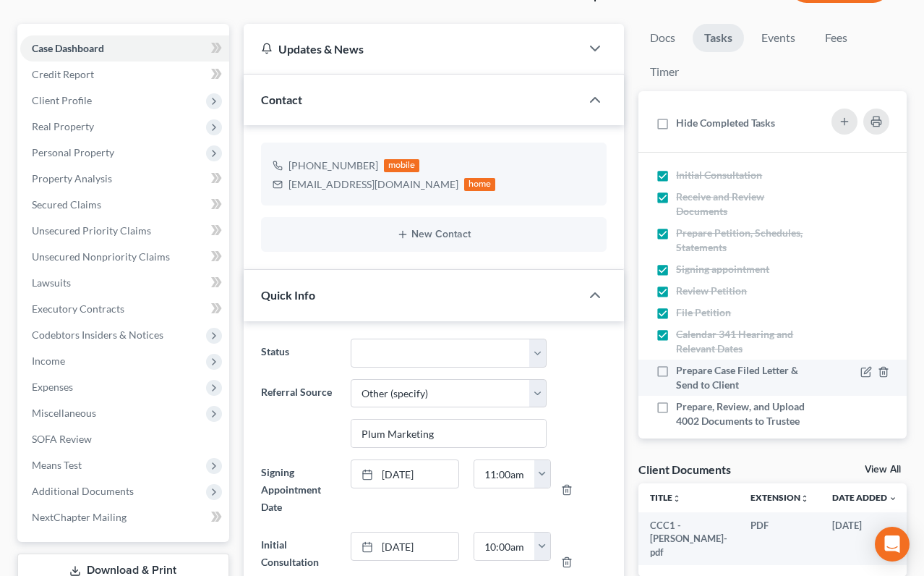 The image size is (924, 576). Describe the element at coordinates (124, 204) in the screenshot. I see `a: Secured Claims` at that location.